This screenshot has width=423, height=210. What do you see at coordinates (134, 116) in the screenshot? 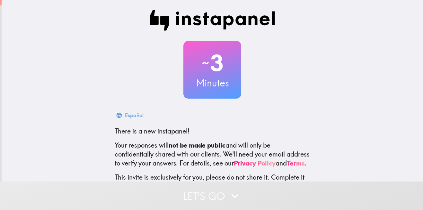
I see `div: Español` at bounding box center [134, 116].